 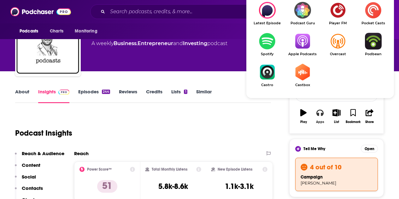 What do you see at coordinates (302, 54) in the screenshot?
I see `span: Apple Podcasts` at bounding box center [302, 54].